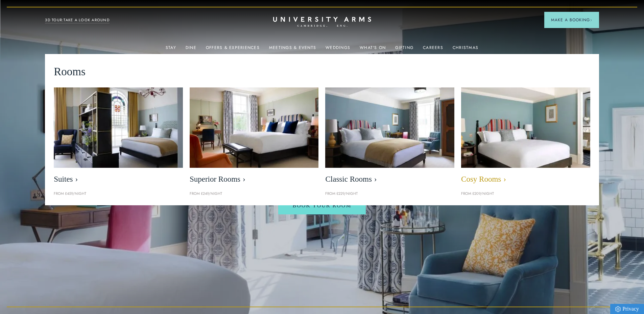 Image resolution: width=644 pixels, height=314 pixels. I want to click on span: Superior Rooms, so click(254, 179).